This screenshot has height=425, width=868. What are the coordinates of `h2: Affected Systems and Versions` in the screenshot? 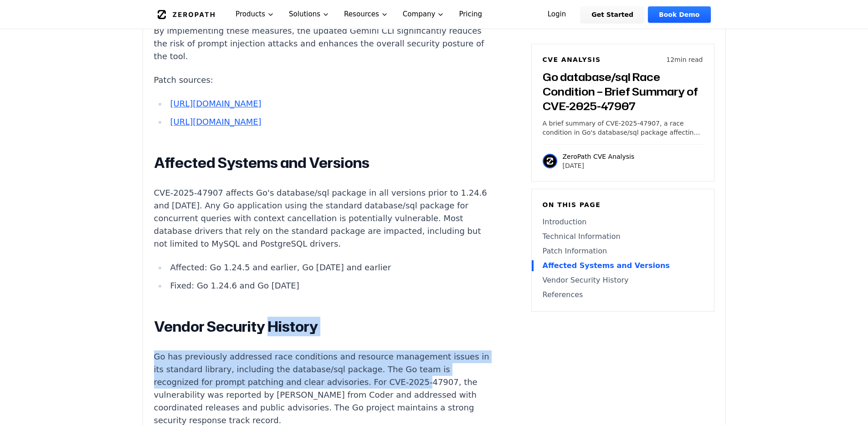 It's located at (324, 163).